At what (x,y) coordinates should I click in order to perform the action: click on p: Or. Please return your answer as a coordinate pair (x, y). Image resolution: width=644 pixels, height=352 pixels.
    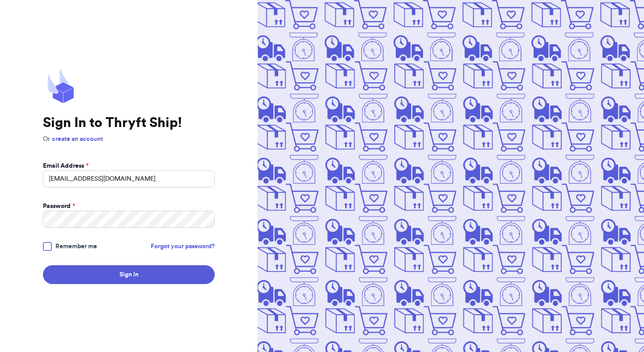
    Looking at the image, I should click on (129, 139).